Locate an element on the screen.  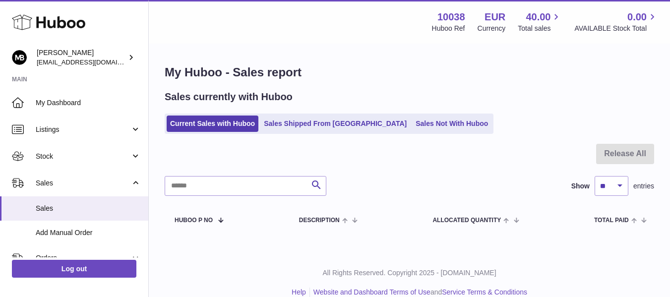
span: 0.00 is located at coordinates (637, 17).